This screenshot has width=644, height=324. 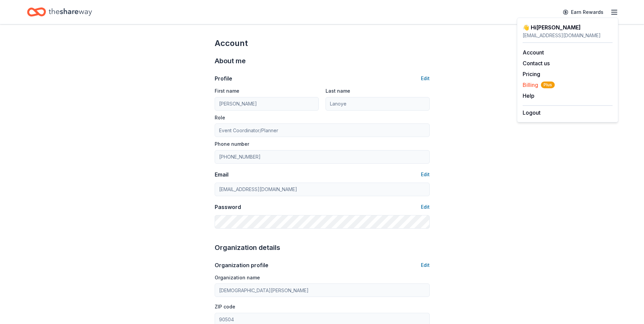 What do you see at coordinates (59, 12) in the screenshot?
I see `a: Home` at bounding box center [59, 12].